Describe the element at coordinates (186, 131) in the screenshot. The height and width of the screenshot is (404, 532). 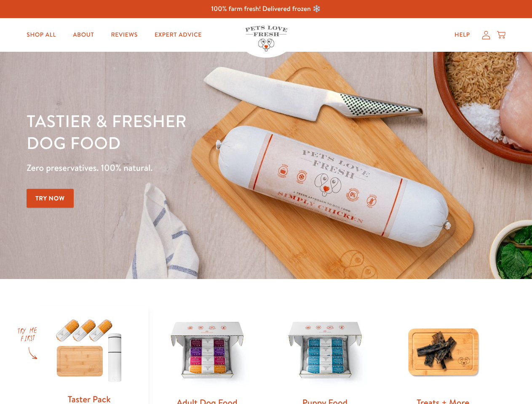
I see `h1: Tastier & fresher dog food` at that location.